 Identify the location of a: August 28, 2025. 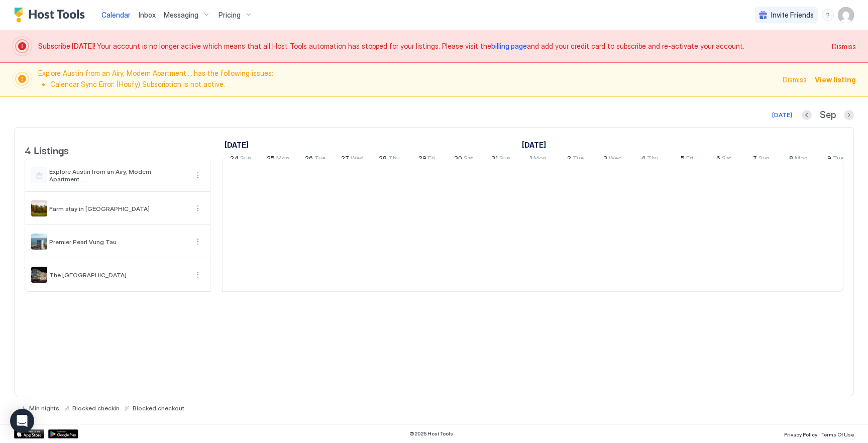
(389, 159).